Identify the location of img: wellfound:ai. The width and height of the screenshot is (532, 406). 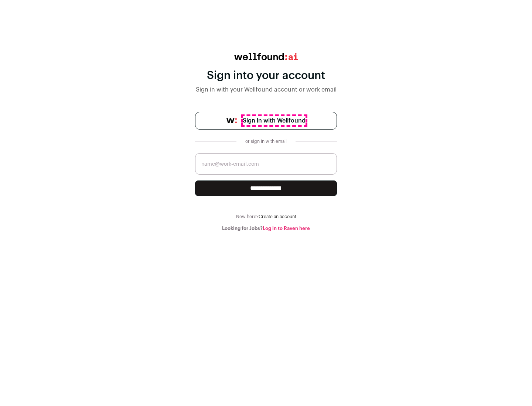
(266, 56).